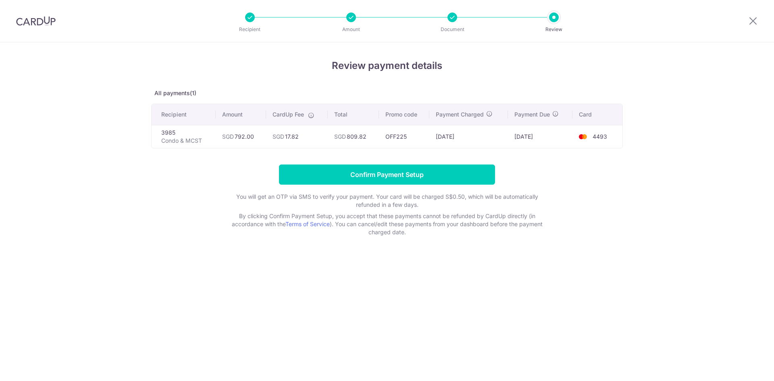  Describe the element at coordinates (353, 114) in the screenshot. I see `th: Total` at that location.